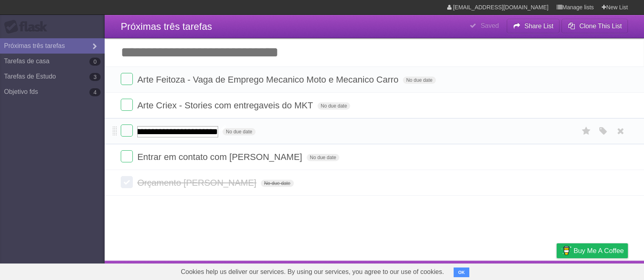 The height and width of the screenshot is (280, 644). What do you see at coordinates (528, 270) in the screenshot?
I see `a: Terms` at bounding box center [528, 270].